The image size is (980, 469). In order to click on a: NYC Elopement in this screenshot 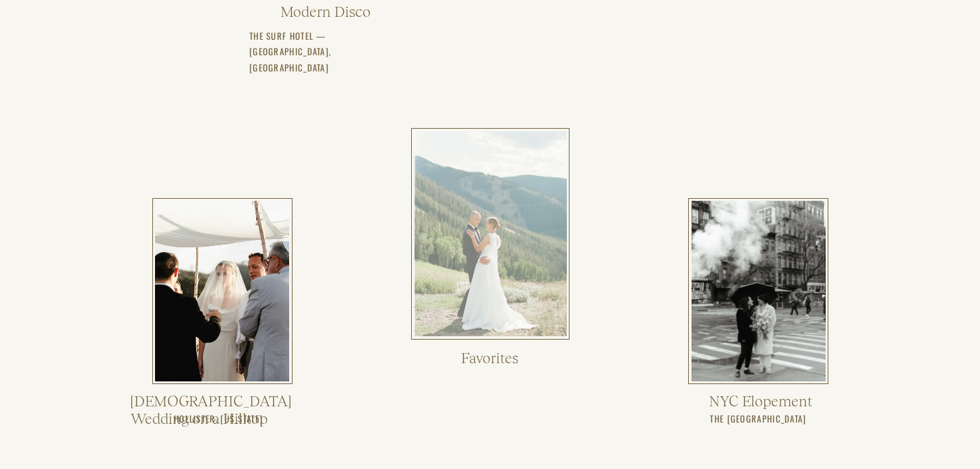, I will do `click(767, 402)`.